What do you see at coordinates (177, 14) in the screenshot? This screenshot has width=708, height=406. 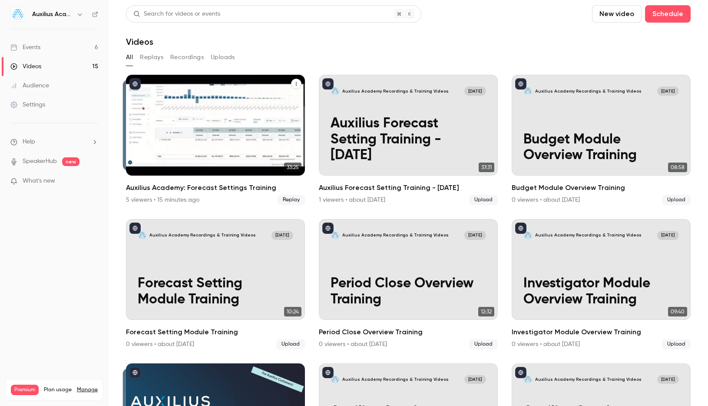 I see `div: Search for videos or events` at bounding box center [177, 14].